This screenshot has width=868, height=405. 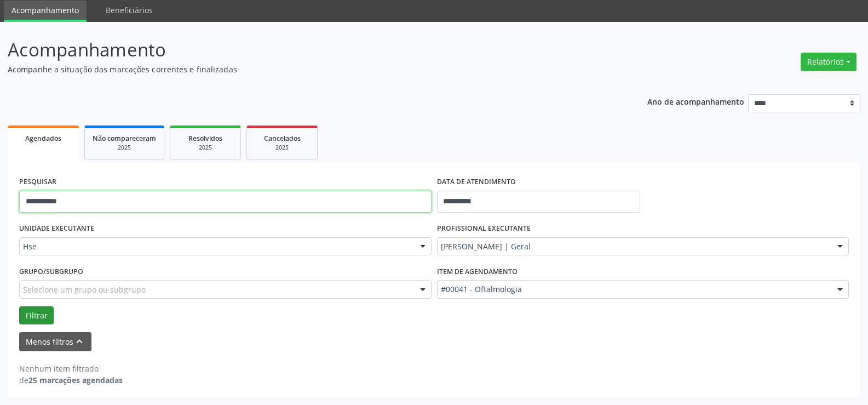 What do you see at coordinates (71, 379) in the screenshot?
I see `div: de` at bounding box center [71, 379].